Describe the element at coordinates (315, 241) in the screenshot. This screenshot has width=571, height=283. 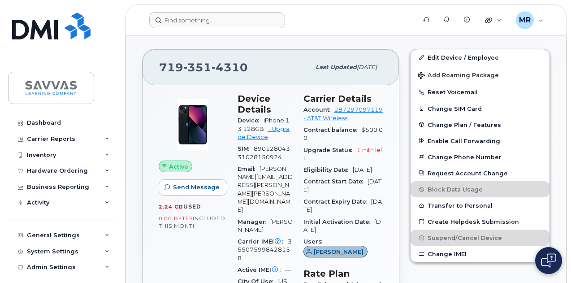
I see `span: Users` at that location.